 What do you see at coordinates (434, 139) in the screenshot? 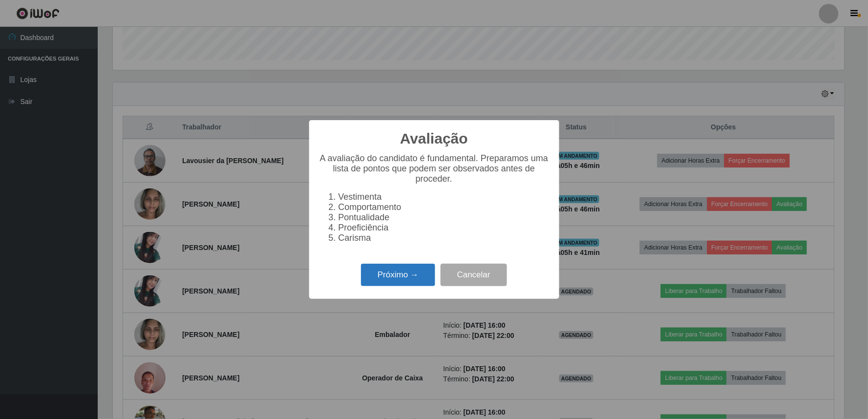
I see `h2: Avaliação` at bounding box center [434, 139].